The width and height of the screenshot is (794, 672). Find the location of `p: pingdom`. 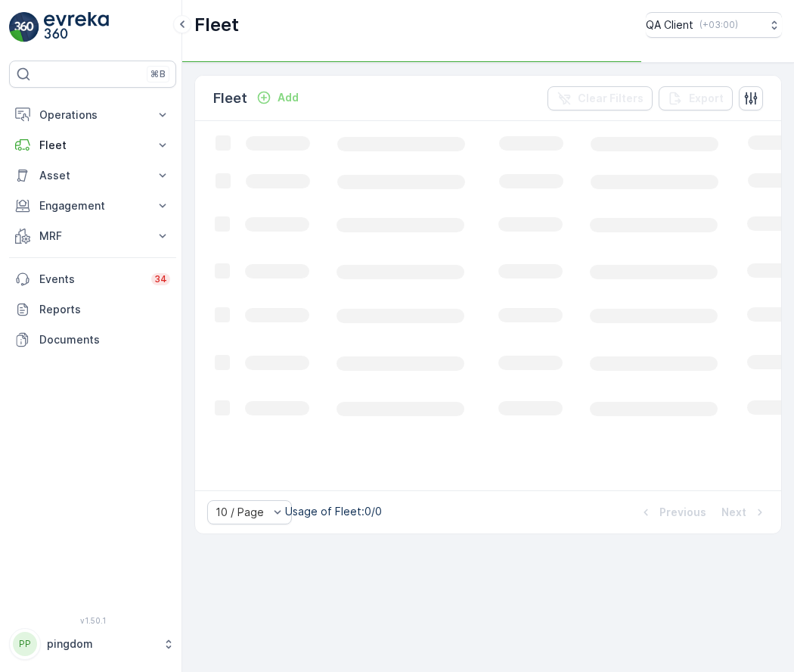

p: pingdom is located at coordinates (101, 644).